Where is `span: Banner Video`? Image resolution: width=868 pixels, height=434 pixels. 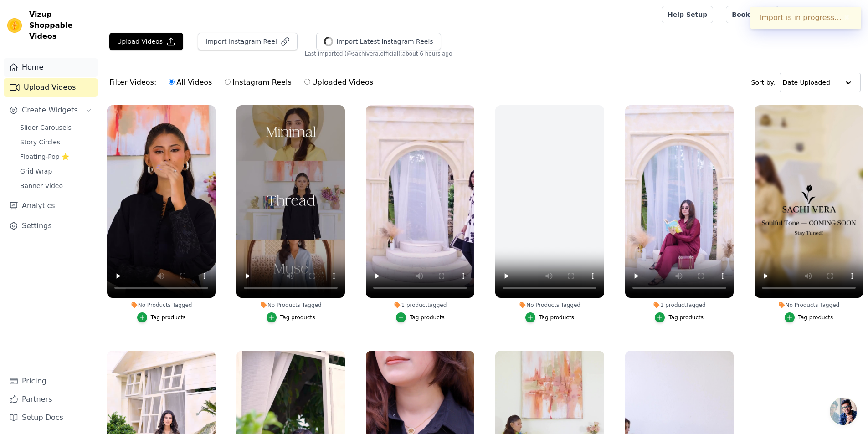
span: Banner Video is located at coordinates (42, 186).